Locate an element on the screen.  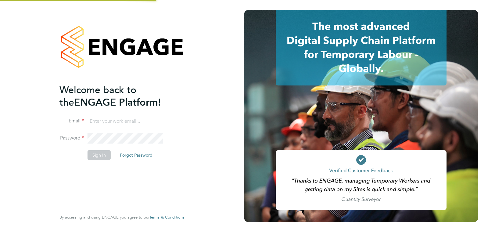
a: Terms & Conditions is located at coordinates (167, 217).